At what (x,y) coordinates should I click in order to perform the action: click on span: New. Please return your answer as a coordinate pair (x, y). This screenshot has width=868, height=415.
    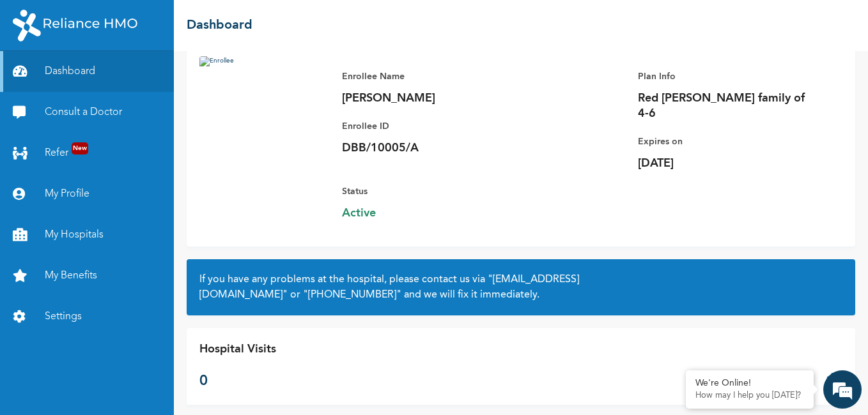
    Looking at the image, I should click on (80, 148).